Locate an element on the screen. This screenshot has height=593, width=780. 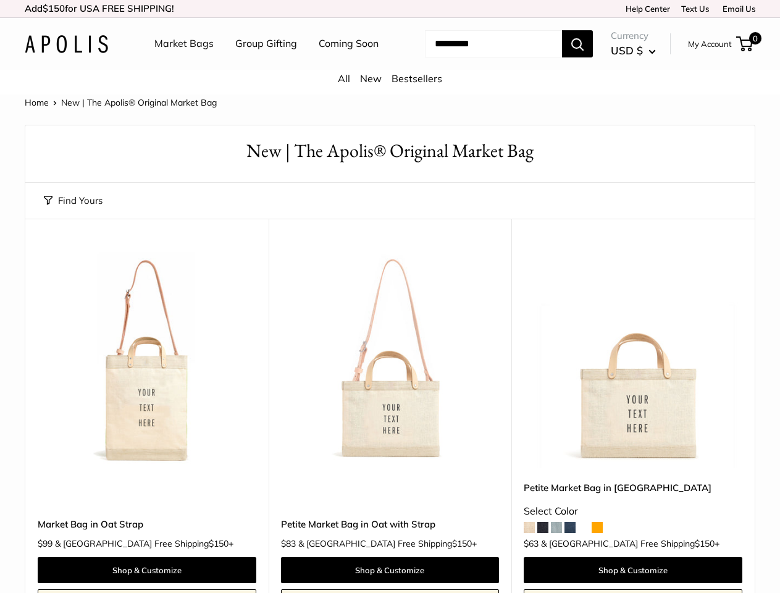
h1: New | The Apolis® Original Market Bag is located at coordinates (390, 151).